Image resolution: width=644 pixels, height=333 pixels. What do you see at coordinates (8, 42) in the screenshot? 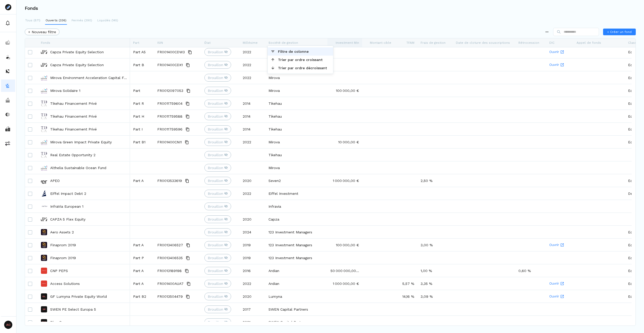
I see `img: subscriptions` at bounding box center [8, 42].